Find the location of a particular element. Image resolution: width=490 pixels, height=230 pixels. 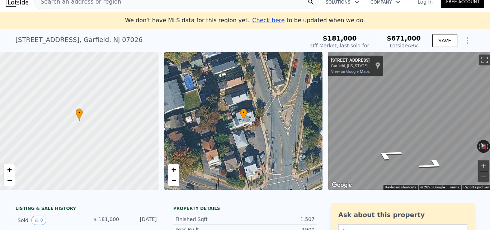

button: Rotate counterclockwise is located at coordinates (479, 146).